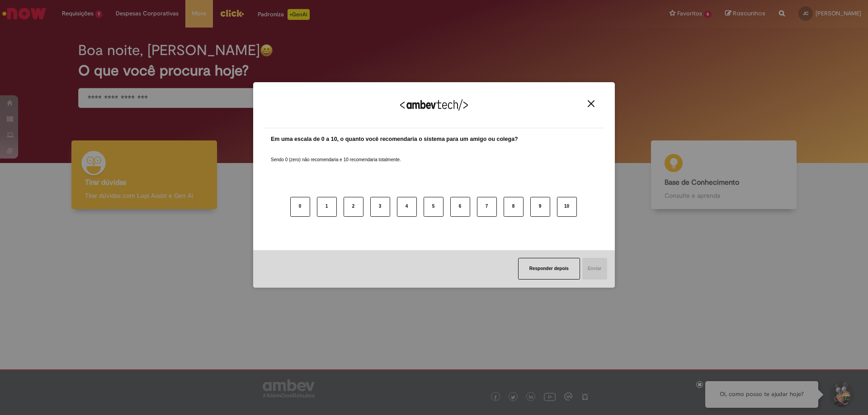 The image size is (868, 415). What do you see at coordinates (460, 207) in the screenshot?
I see `button: 6` at bounding box center [460, 207].